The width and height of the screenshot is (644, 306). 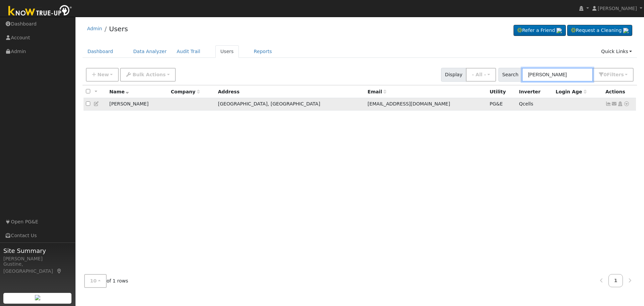 What do you see at coordinates (481, 74) in the screenshot?
I see `button: - All -` at bounding box center [481, 74].